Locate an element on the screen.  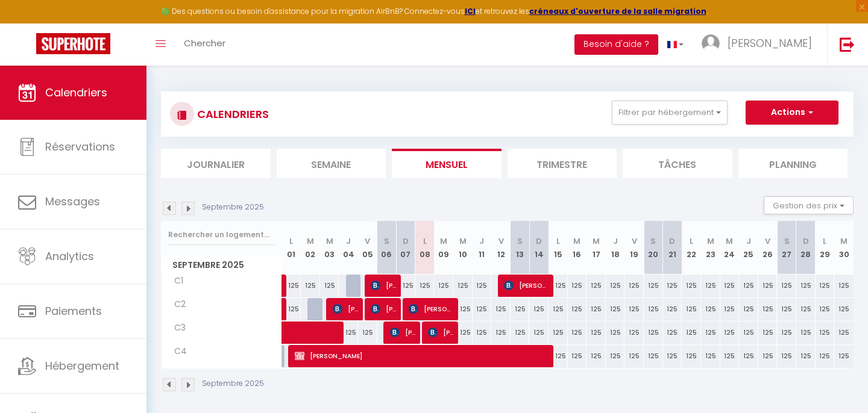
th: 01 is located at coordinates (292, 248).